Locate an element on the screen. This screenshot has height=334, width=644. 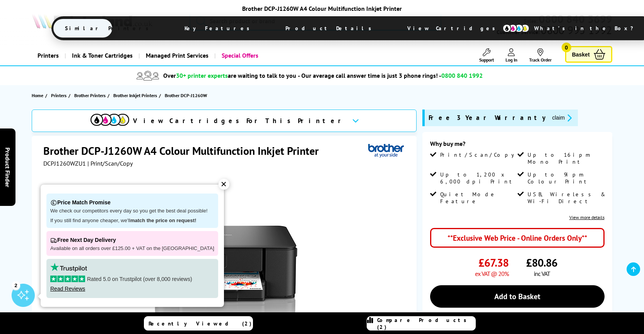
p: We check our competitors every day so you get the best deal possible! is located at coordinates (132, 211).